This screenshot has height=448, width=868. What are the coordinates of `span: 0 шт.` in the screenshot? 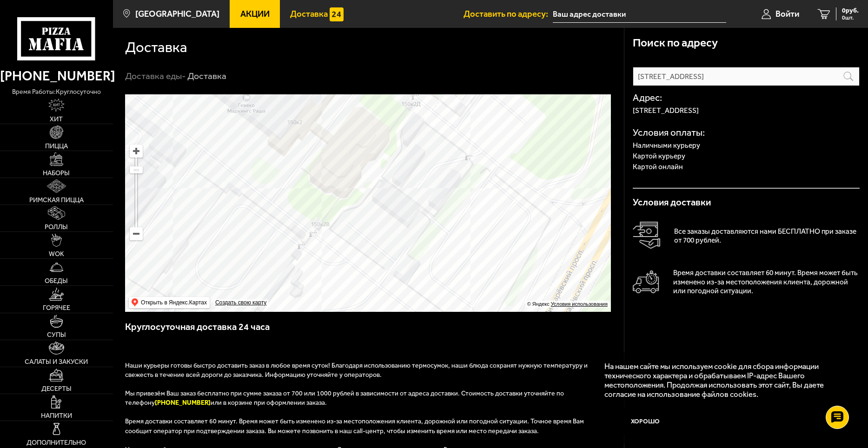 It's located at (850, 18).